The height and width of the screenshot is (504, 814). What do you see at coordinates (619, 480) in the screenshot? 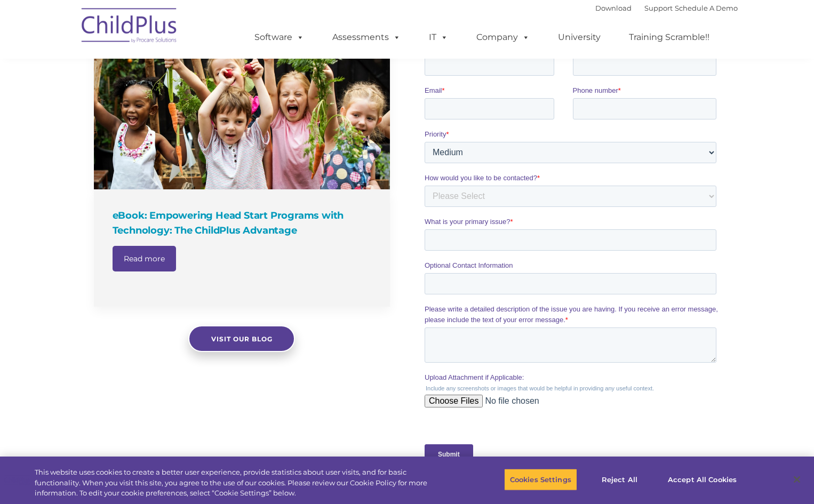
I see `button: Reject All` at bounding box center [619, 480].